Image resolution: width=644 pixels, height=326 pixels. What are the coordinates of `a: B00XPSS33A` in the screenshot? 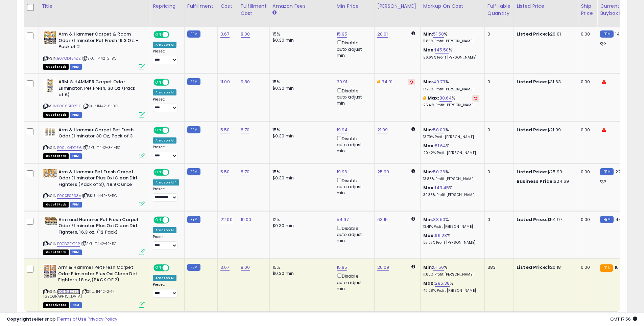 It's located at (69, 196).